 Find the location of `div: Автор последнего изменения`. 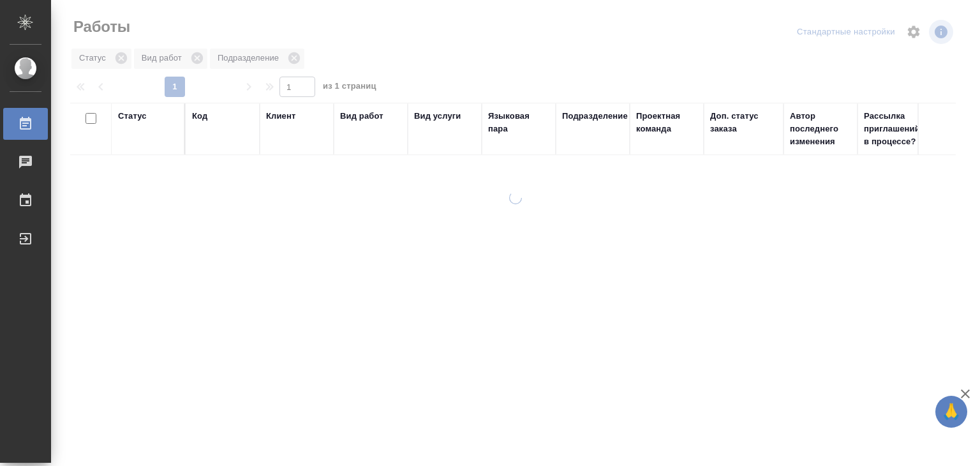

div: Автор последнего изменения is located at coordinates (821, 129).